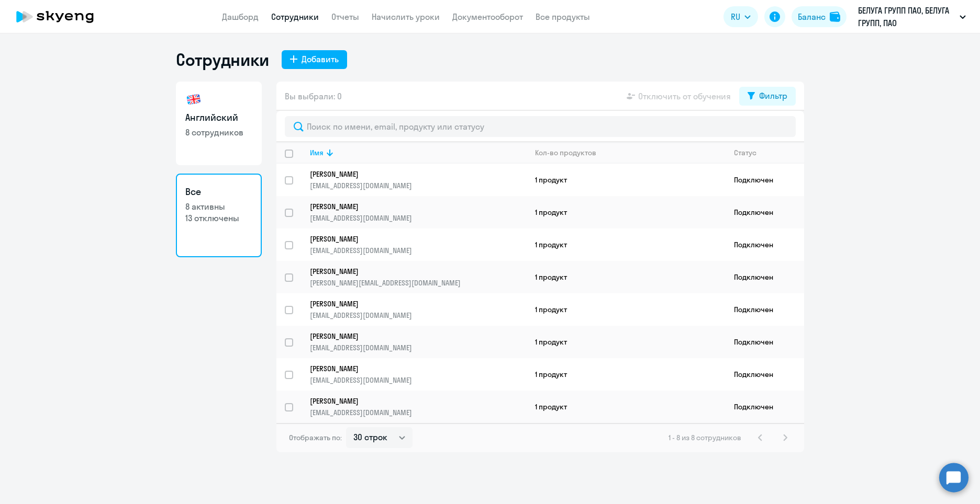 Image resolution: width=980 pixels, height=504 pixels. I want to click on button: RU, so click(740, 17).